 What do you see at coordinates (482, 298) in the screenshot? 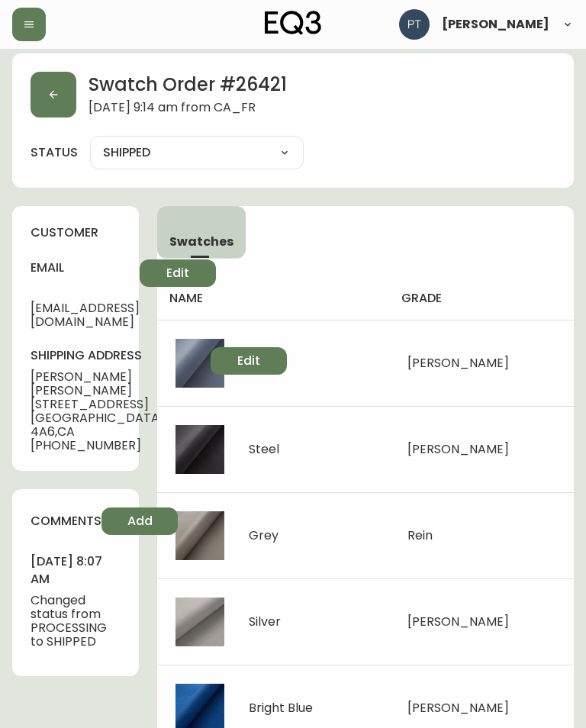
I see `h4: grade` at bounding box center [482, 298].